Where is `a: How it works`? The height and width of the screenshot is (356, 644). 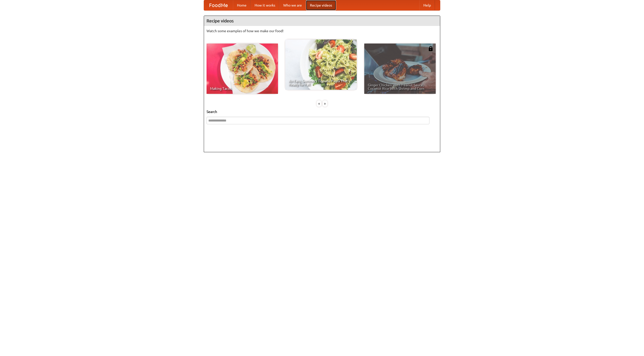
a: How it works is located at coordinates (265, 5).